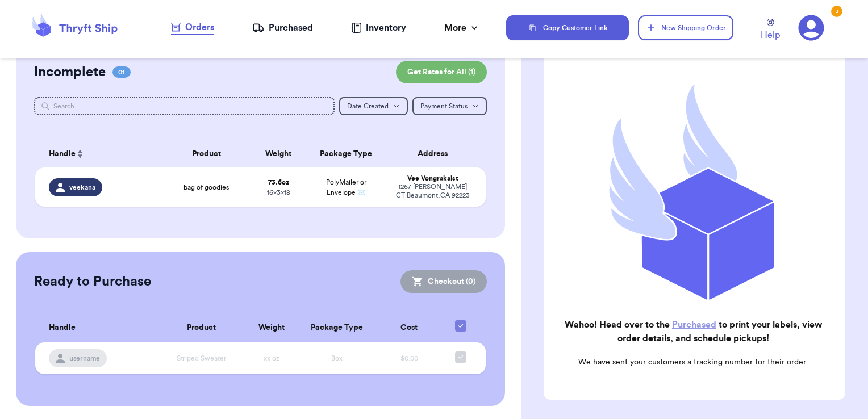 The height and width of the screenshot is (419, 868). I want to click on h2: Incomplete, so click(70, 72).